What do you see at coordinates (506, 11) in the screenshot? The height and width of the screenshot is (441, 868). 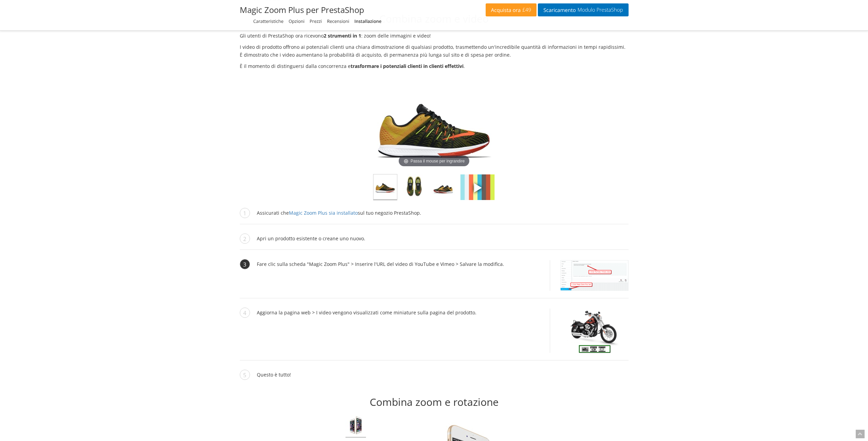 I see `font: Acquista ora` at bounding box center [506, 11].